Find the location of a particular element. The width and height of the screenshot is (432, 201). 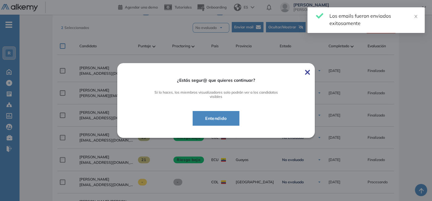

span: Si lo haces, los miembros visualizadores solo podrán ver a los candidatos visibles is located at coordinates (216, 94).